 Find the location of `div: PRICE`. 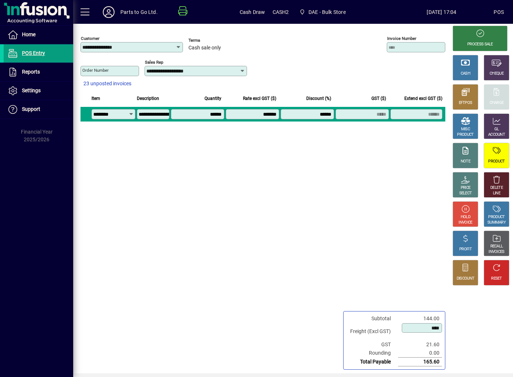

div: PRICE is located at coordinates (465, 188).